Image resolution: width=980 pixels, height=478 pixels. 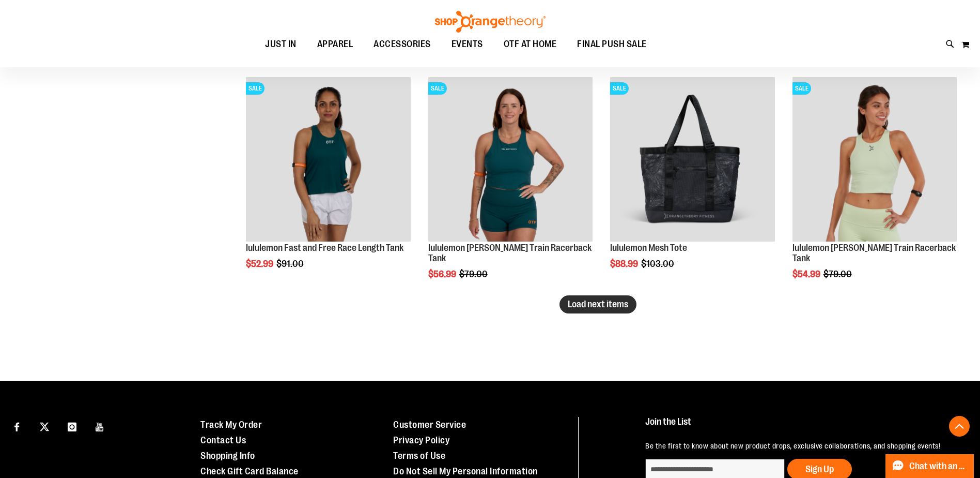 What do you see at coordinates (625, 264) in the screenshot?
I see `span: $88.99` at bounding box center [625, 264].